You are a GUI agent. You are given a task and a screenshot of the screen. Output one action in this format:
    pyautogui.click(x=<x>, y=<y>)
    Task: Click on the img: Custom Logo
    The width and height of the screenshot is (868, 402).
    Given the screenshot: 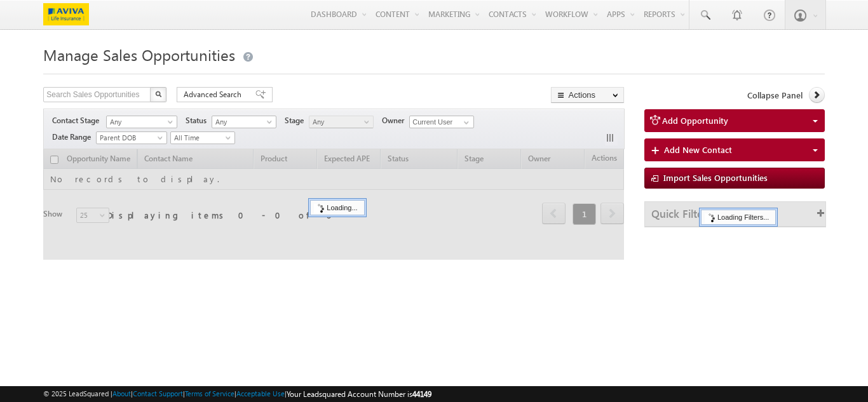 What is the action you would take?
    pyautogui.click(x=66, y=14)
    